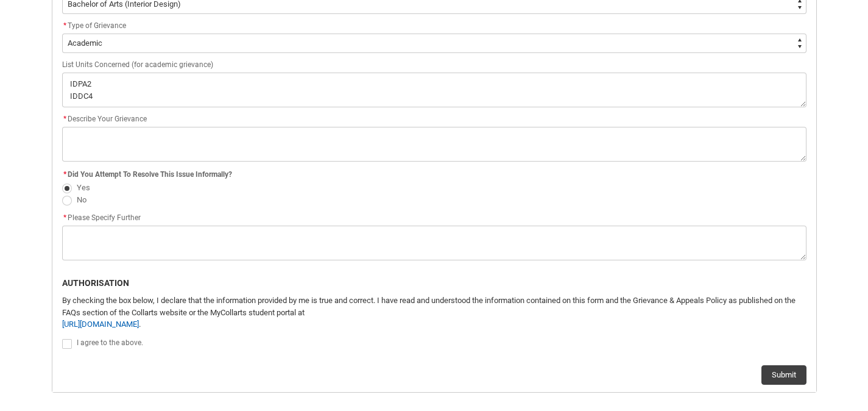 This screenshot has width=868, height=411. What do you see at coordinates (104, 119) in the screenshot?
I see `span: Describe Your Grievance` at bounding box center [104, 119].